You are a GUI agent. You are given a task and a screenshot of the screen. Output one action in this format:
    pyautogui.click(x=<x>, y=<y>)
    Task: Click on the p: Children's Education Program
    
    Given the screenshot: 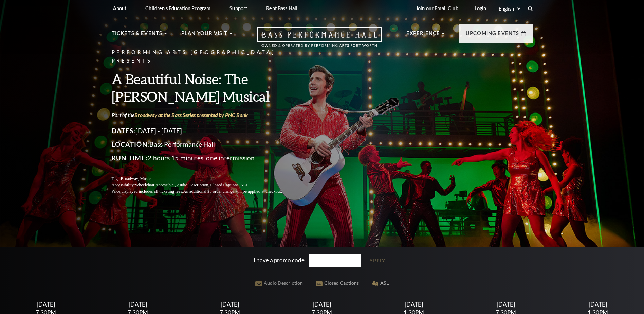 What is the action you would take?
    pyautogui.click(x=178, y=8)
    